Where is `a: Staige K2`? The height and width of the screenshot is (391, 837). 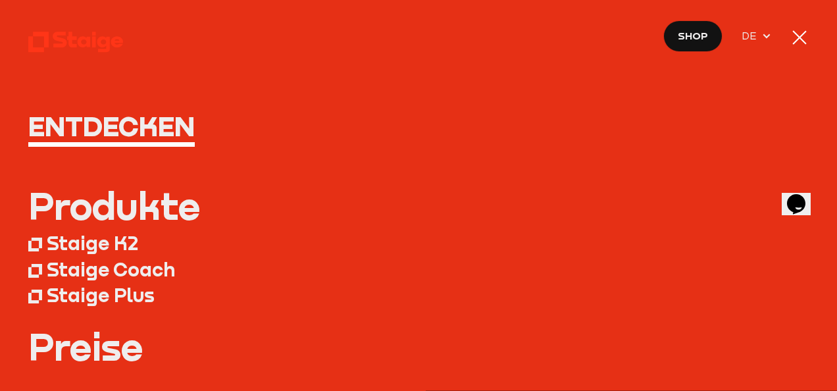
a: Staige K2 is located at coordinates (418, 243).